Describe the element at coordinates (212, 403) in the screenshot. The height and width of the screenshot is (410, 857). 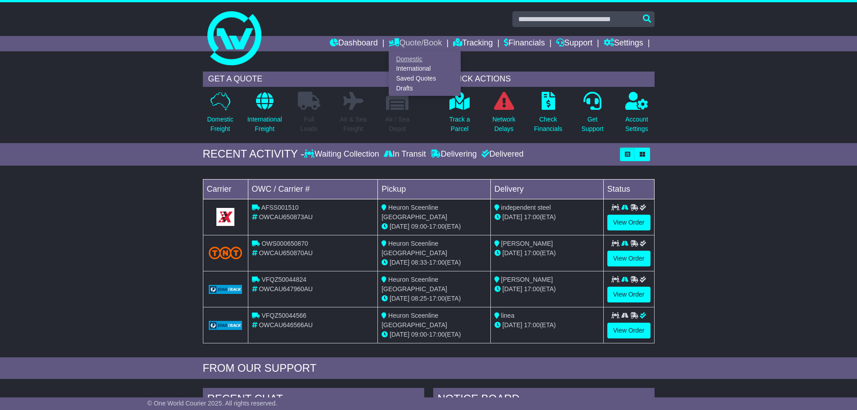
I see `span: © One World Courier 2025. All rights reserved.` at that location.